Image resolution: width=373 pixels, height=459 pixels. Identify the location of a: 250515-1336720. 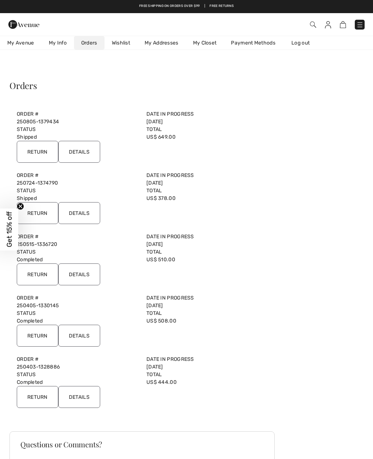
(37, 244).